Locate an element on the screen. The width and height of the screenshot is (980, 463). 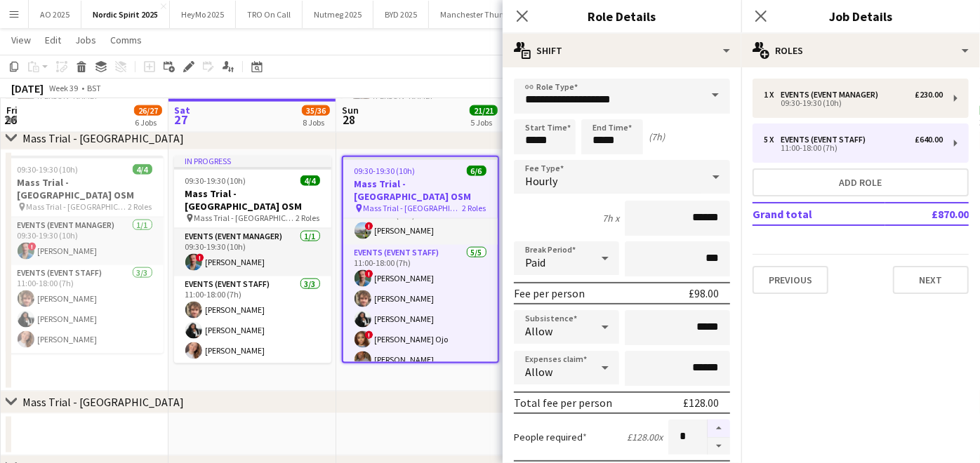
button: Nordic Spirit 2025 is located at coordinates (126, 14).